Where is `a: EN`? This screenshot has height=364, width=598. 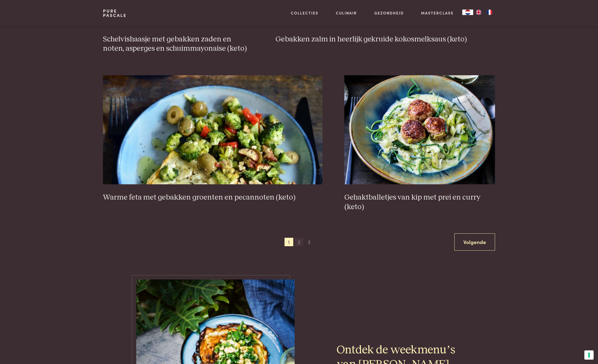
a: EN is located at coordinates (478, 12).